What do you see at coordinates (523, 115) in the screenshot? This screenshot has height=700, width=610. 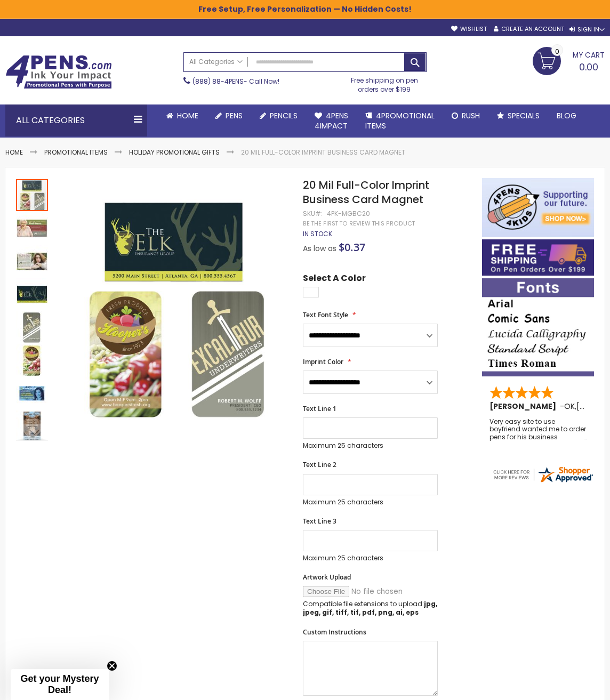 I see `span: Specials` at bounding box center [523, 115].